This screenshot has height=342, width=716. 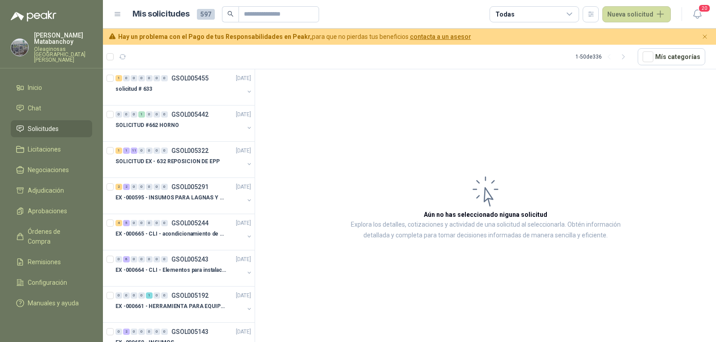 I want to click on span: Órdenes de Compra, so click(x=55, y=237).